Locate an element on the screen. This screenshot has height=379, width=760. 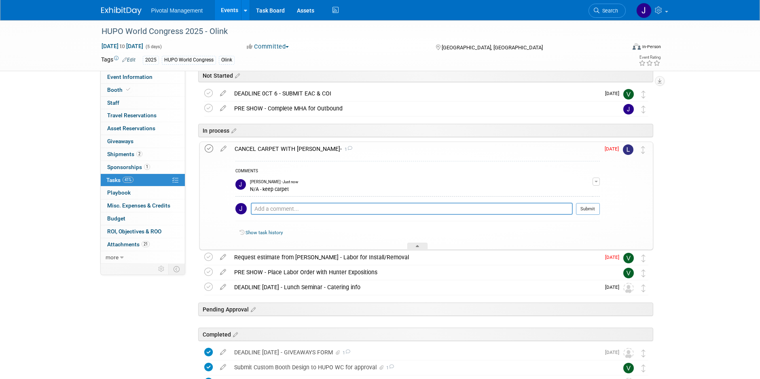
div: Completed is located at coordinates (426, 334).